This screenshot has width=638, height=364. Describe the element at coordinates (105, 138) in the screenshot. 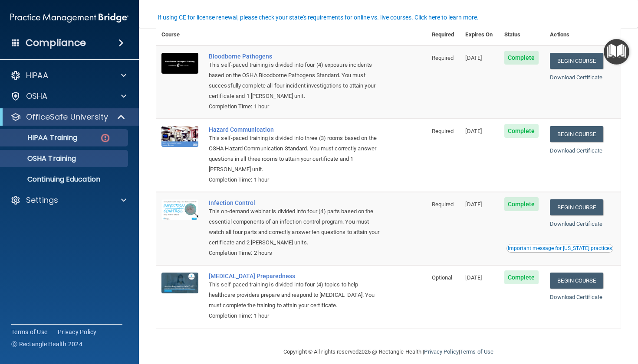

I see `img: danger-circle.6113f641.png` at that location.